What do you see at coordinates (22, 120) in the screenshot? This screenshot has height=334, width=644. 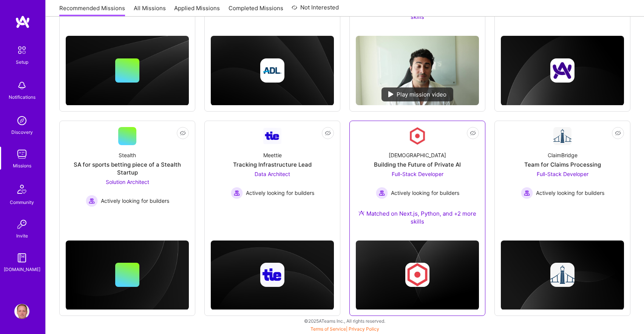 I see `img: discovery` at bounding box center [22, 120].